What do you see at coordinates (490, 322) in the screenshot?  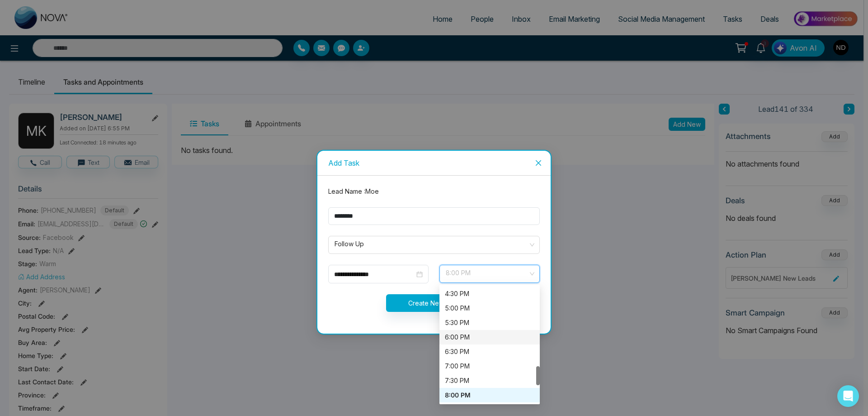 I see `div: 5:30 PM` at bounding box center [490, 322].